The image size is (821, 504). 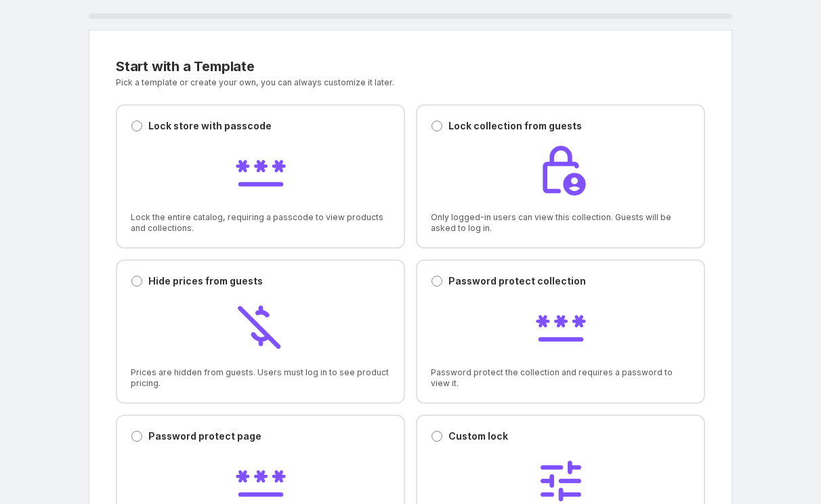 What do you see at coordinates (210, 126) in the screenshot?
I see `p: Lock store with passcode` at bounding box center [210, 126].